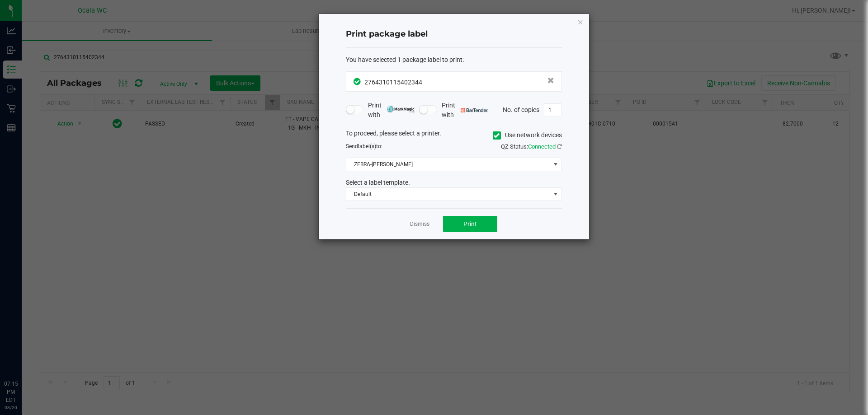 The width and height of the screenshot is (868, 415). What do you see at coordinates (400, 109) in the screenshot?
I see `img: mark_magic_cybra.png` at bounding box center [400, 109].